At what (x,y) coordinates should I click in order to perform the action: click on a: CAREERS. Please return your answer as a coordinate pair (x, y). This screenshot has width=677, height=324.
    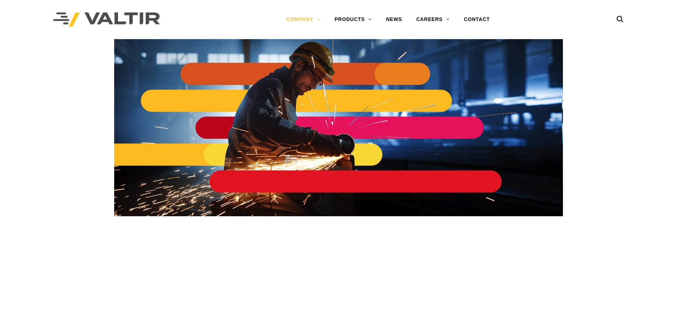
    Looking at the image, I should click on (433, 20).